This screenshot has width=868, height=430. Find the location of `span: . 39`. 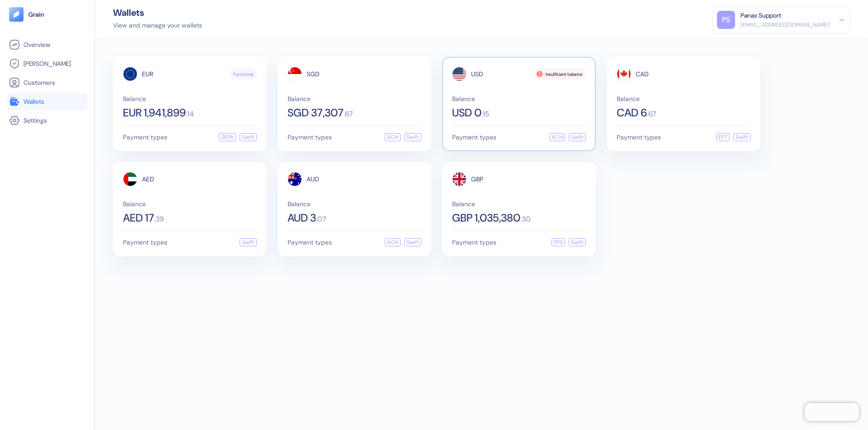

span: . 39 is located at coordinates (159, 219).